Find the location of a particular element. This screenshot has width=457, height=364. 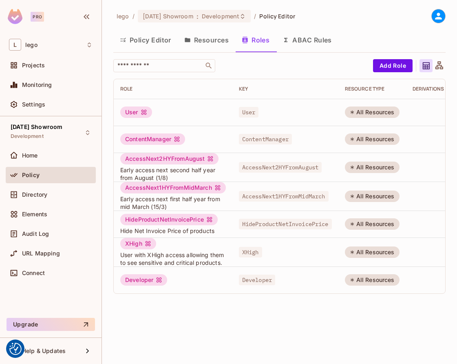

span: Help & Updates is located at coordinates (44, 351).